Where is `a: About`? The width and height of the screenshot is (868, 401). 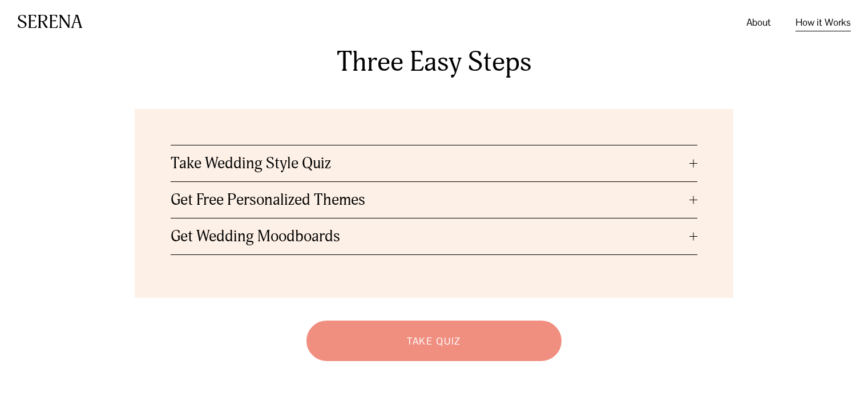 a: About is located at coordinates (759, 22).